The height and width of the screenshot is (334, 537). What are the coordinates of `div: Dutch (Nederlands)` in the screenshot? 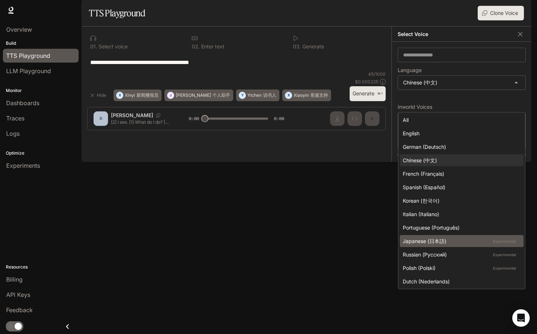 It's located at (460, 281).